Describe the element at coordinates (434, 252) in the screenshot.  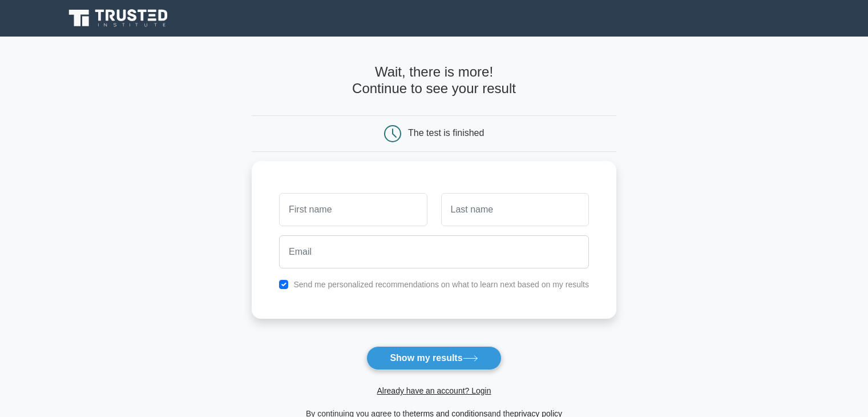
I see `input: Email` at that location.